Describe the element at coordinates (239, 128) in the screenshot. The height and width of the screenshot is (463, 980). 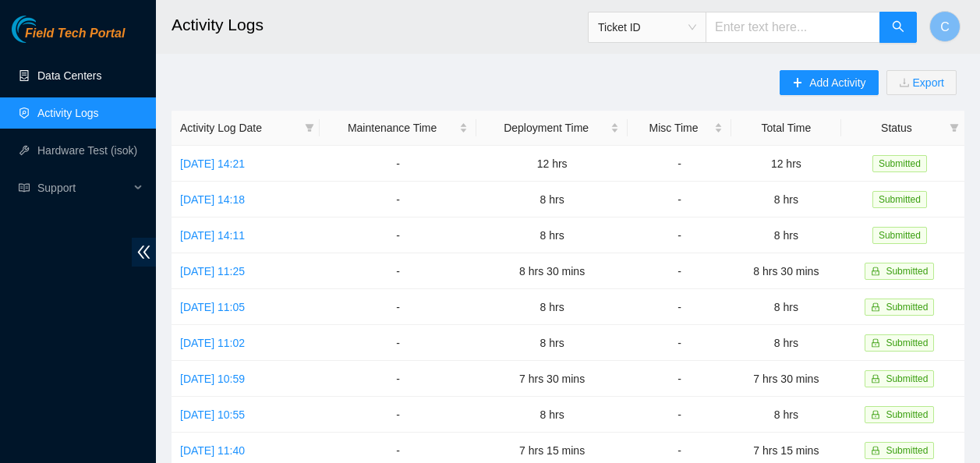
I see `span: Activity Log Date` at that location.